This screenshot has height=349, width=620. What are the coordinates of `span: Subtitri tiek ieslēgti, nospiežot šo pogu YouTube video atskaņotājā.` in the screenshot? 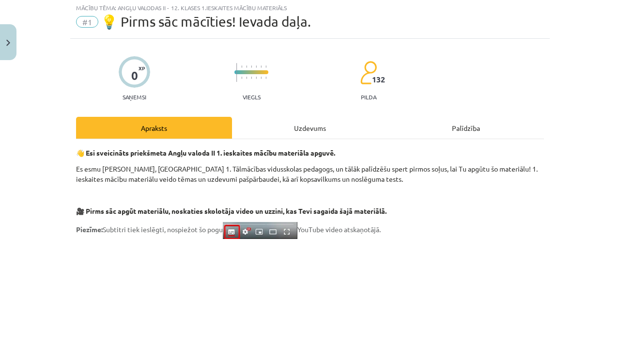 It's located at (228, 229).